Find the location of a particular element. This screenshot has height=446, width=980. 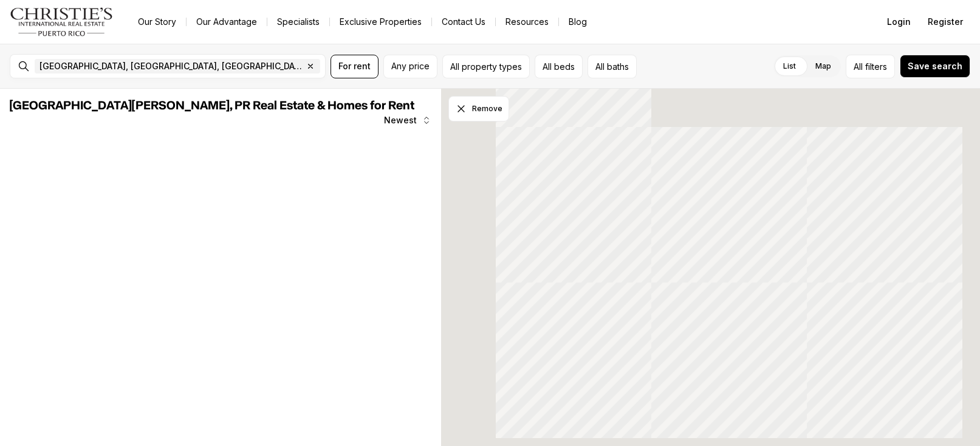

span: Login is located at coordinates (898, 22).